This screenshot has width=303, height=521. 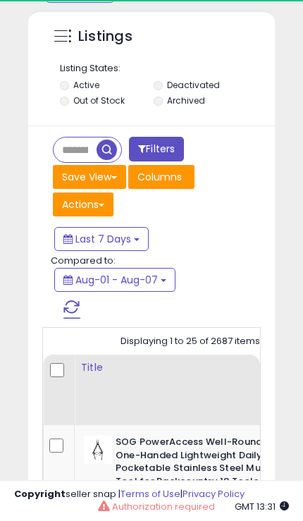 I want to click on button: Last 7 Days, so click(x=102, y=239).